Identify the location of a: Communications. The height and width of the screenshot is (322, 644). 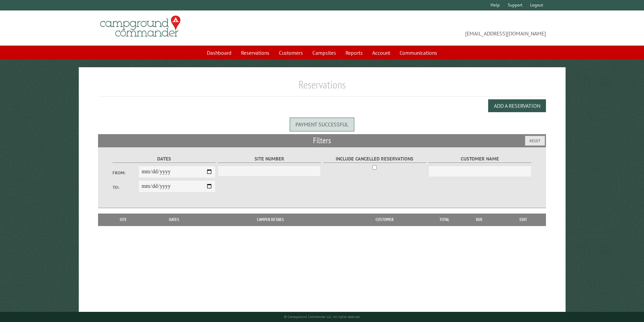
(418, 53).